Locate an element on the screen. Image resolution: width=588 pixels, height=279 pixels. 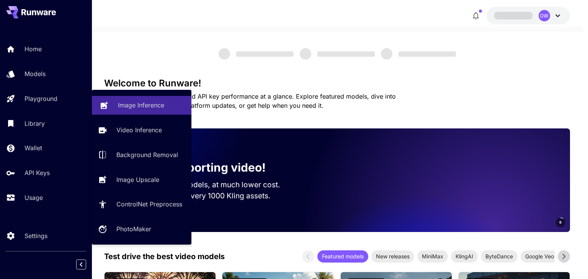
p: Image Upscale is located at coordinates (138, 180).